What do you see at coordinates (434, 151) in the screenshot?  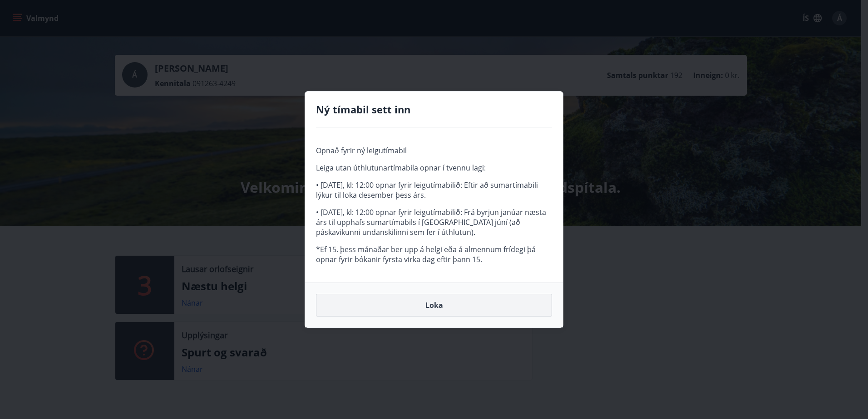 I see `p: Opnað fyrir ný leigutímabil` at bounding box center [434, 151].